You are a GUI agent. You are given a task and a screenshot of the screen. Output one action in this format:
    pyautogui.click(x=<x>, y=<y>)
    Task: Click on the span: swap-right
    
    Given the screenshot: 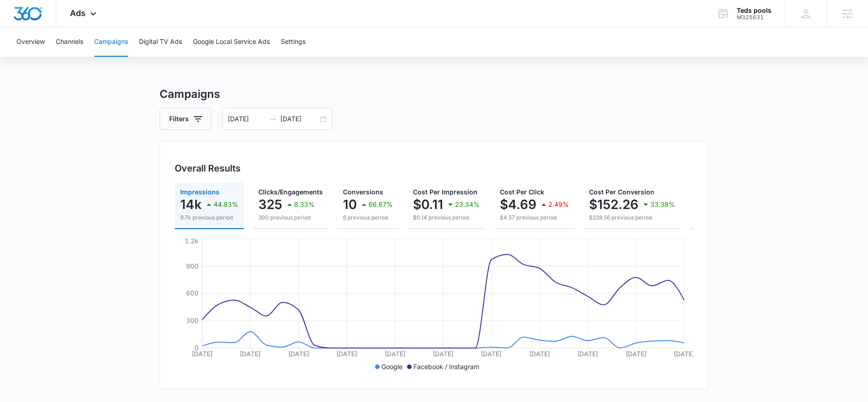 What is the action you would take?
    pyautogui.click(x=273, y=119)
    